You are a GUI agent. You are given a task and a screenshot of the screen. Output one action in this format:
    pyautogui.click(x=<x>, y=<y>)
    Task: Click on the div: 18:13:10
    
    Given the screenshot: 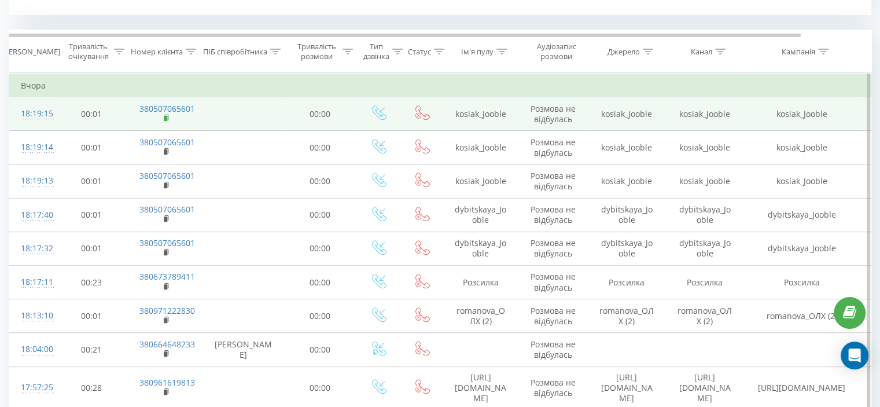 What is the action you would take?
    pyautogui.click(x=32, y=315)
    